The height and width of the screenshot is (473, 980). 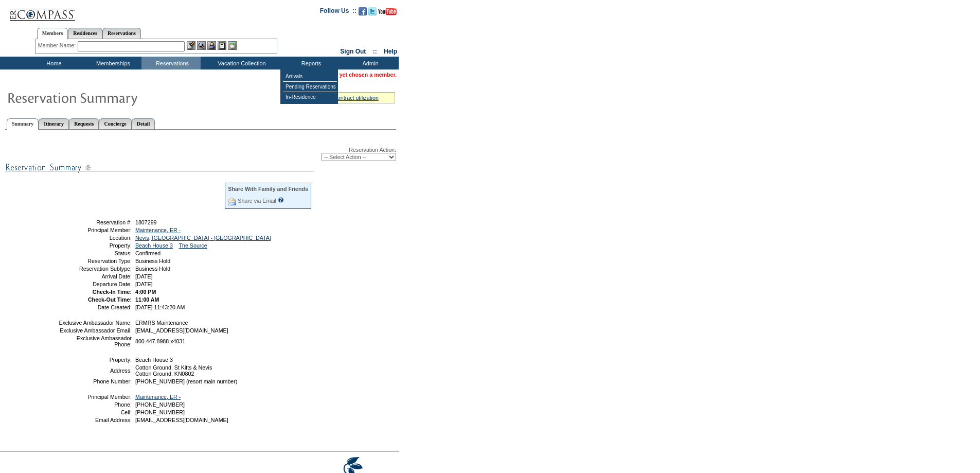 What do you see at coordinates (200, 153) in the screenshot?
I see `div: Reservation Action:` at bounding box center [200, 153].